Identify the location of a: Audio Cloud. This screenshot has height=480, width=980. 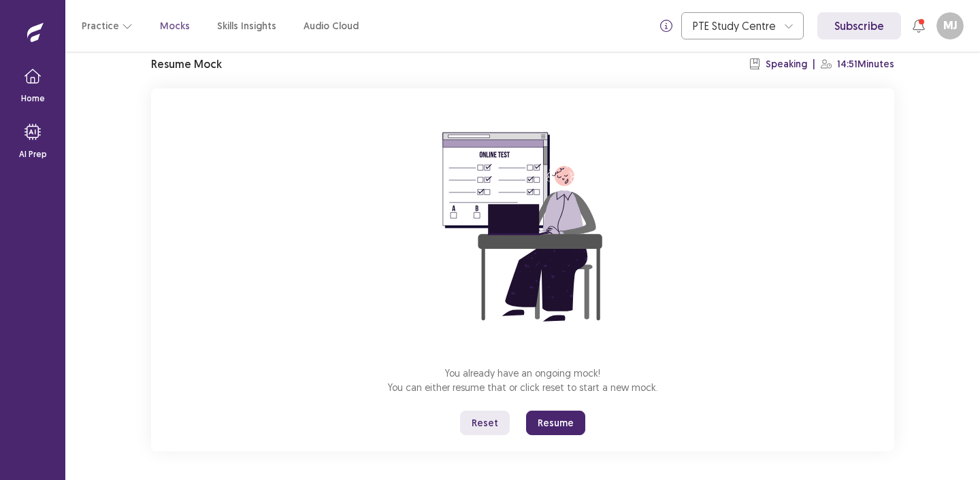
(331, 26).